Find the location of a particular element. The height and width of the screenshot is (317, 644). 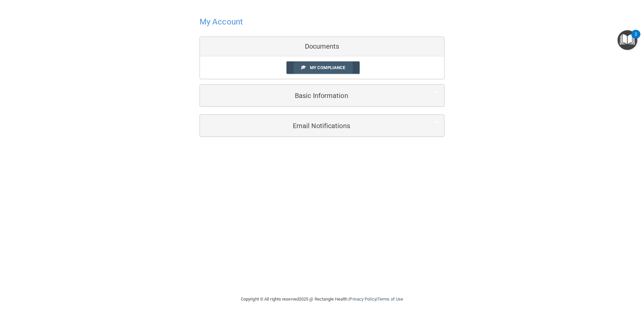

span: My Compliance is located at coordinates (327, 67).